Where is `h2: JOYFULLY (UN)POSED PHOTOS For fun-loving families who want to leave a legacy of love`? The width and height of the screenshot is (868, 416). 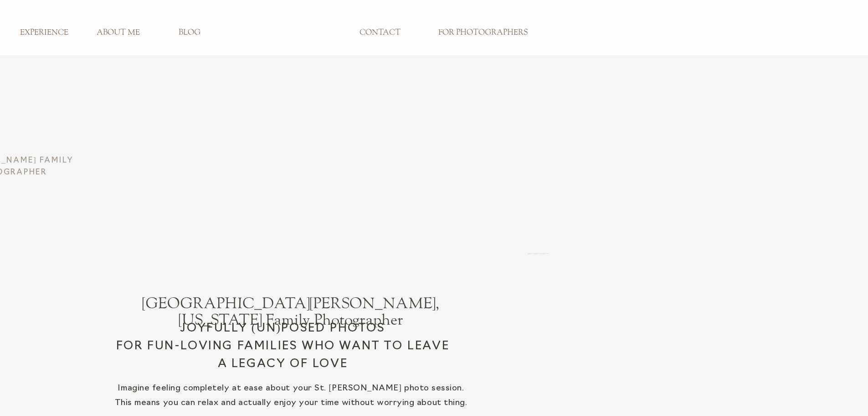 h2: JOYFULLY (UN)POSED PHOTOS For fun-loving families who want to leave a legacy of love is located at coordinates (283, 344).